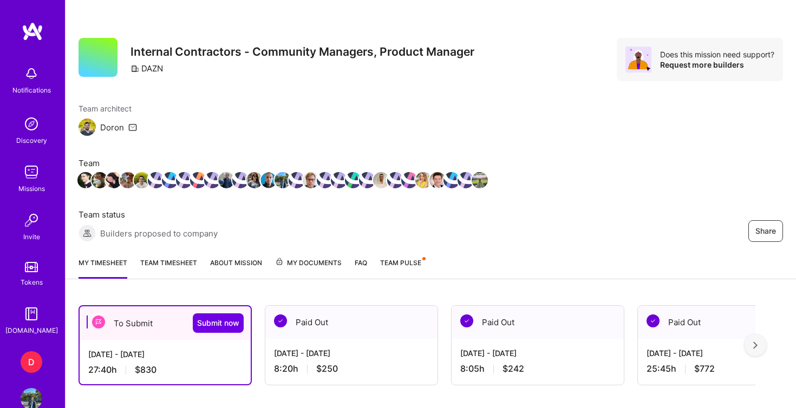  Describe the element at coordinates (218, 323) in the screenshot. I see `button: Submit now` at that location.